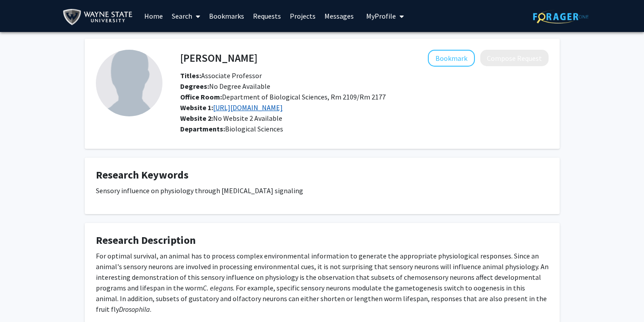 This screenshot has height=322, width=644. I want to click on img: Profile Picture, so click(129, 83).